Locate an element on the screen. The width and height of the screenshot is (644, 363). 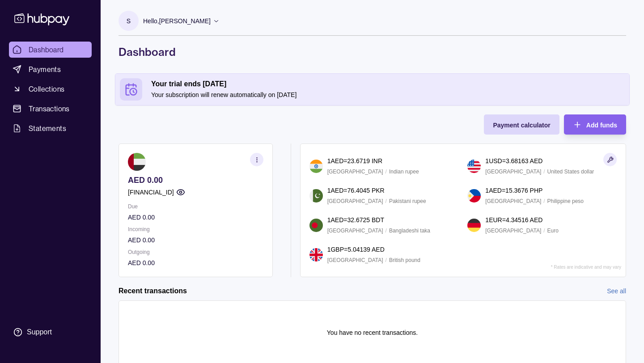
p: Euro is located at coordinates (553, 230).